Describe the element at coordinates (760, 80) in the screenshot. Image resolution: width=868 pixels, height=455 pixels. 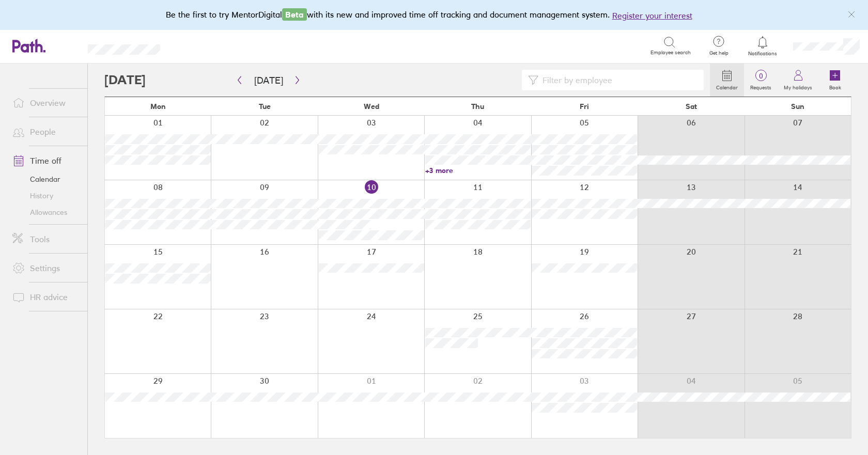
I see `a: 0Requests` at that location.